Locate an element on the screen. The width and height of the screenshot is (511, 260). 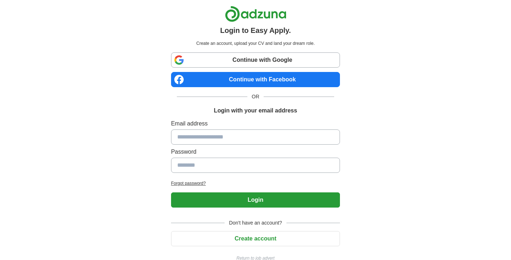
a: Forgot password? is located at coordinates (255, 183).